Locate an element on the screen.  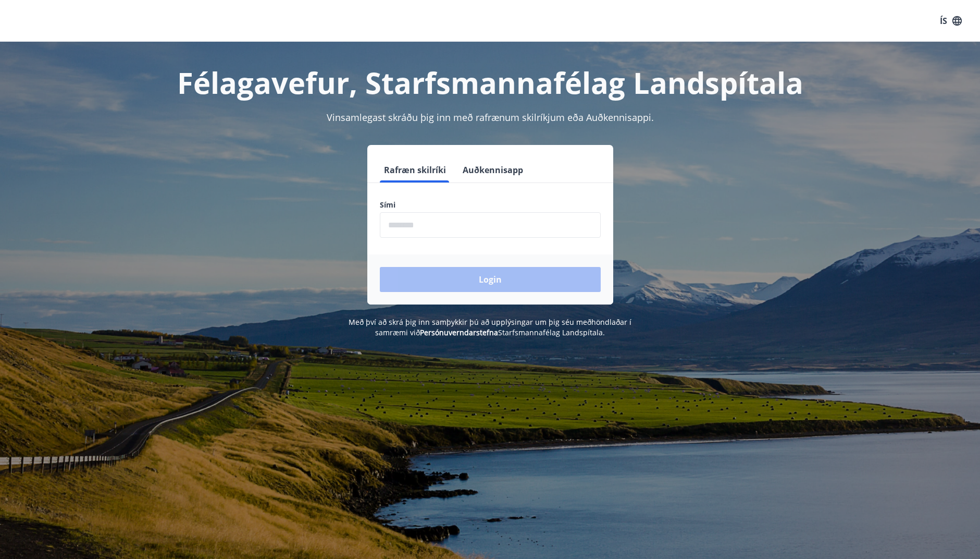
span: Vinsamlegast skráðu þig inn með rafrænum skilríkjum eða Auðkennisappi. is located at coordinates (490, 117).